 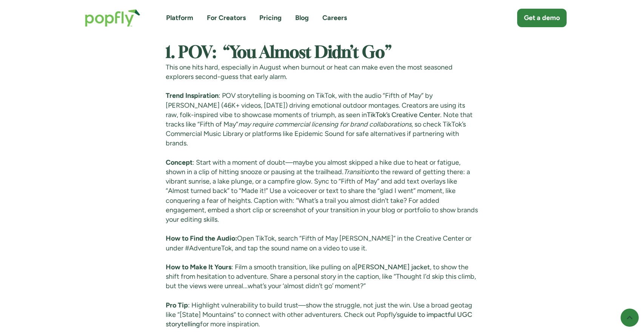 What do you see at coordinates (199, 267) in the screenshot?
I see `strong: How to Make It Yours` at bounding box center [199, 267].